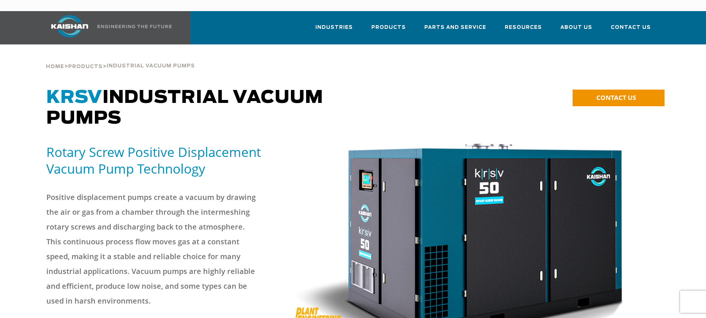 This screenshot has height=318, width=706. What do you see at coordinates (616, 97) in the screenshot?
I see `span: CONTACT US` at bounding box center [616, 97].